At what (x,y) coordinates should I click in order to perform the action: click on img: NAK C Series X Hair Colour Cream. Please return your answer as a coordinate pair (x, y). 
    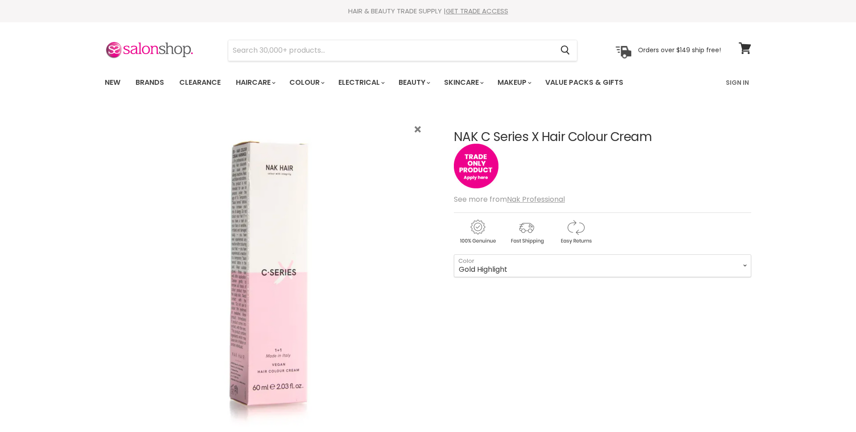
    Looking at the image, I should click on (271, 274).